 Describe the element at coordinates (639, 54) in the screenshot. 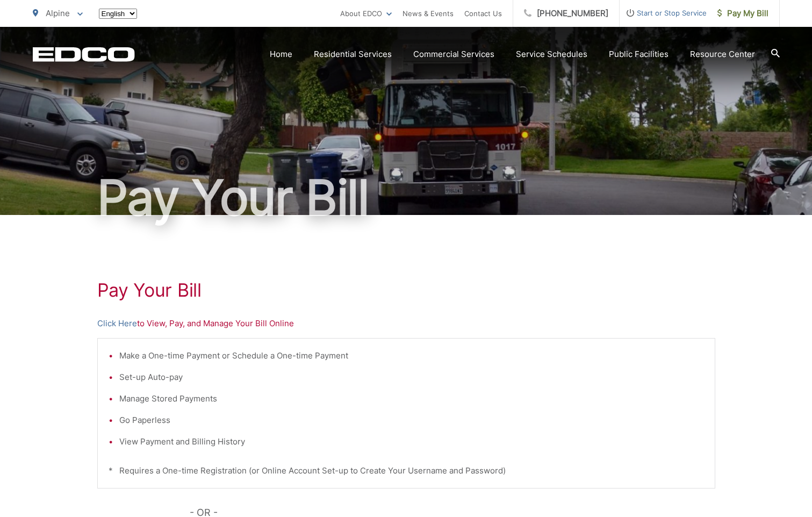

I see `a: Public Facilities` at that location.